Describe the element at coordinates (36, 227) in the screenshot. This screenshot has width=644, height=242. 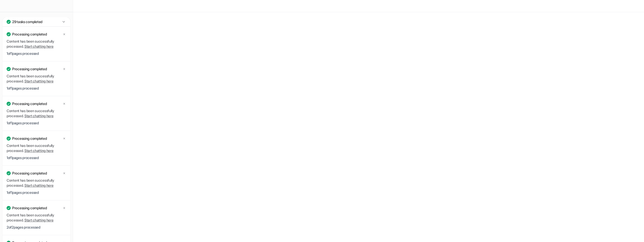
I see `p: 2 of 2 pages processed` at that location.